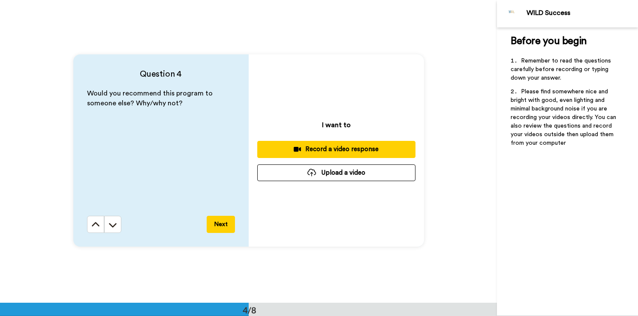  I want to click on h4: Question 4, so click(161, 74).